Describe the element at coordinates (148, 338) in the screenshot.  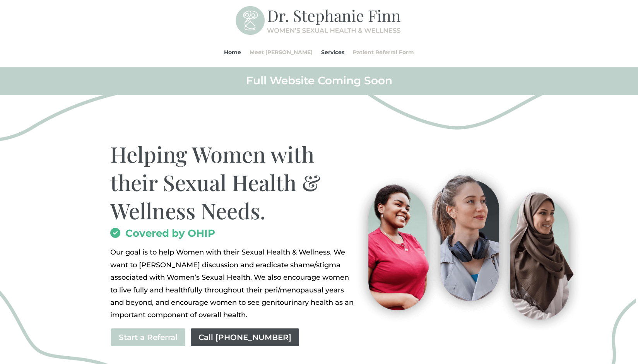
I see `a: Start a Referral` at that location.